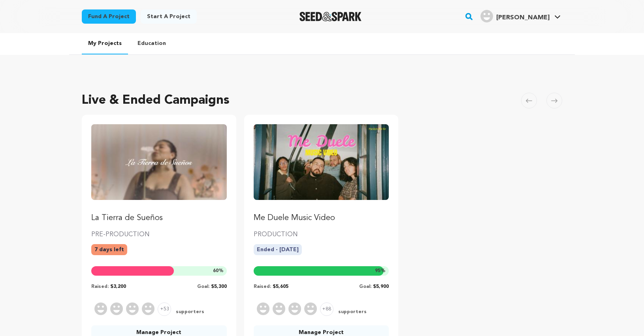  What do you see at coordinates (164, 309) in the screenshot?
I see `span: +53` at bounding box center [164, 309].